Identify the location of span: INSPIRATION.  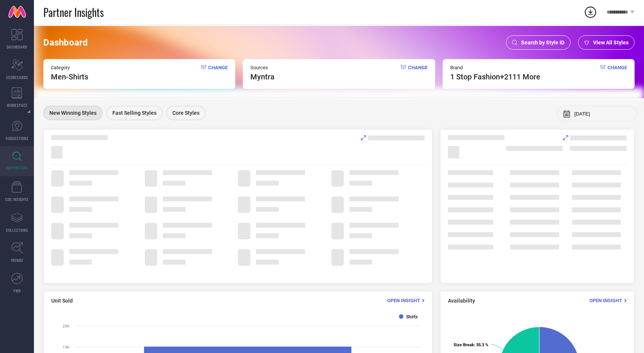
(17, 168).